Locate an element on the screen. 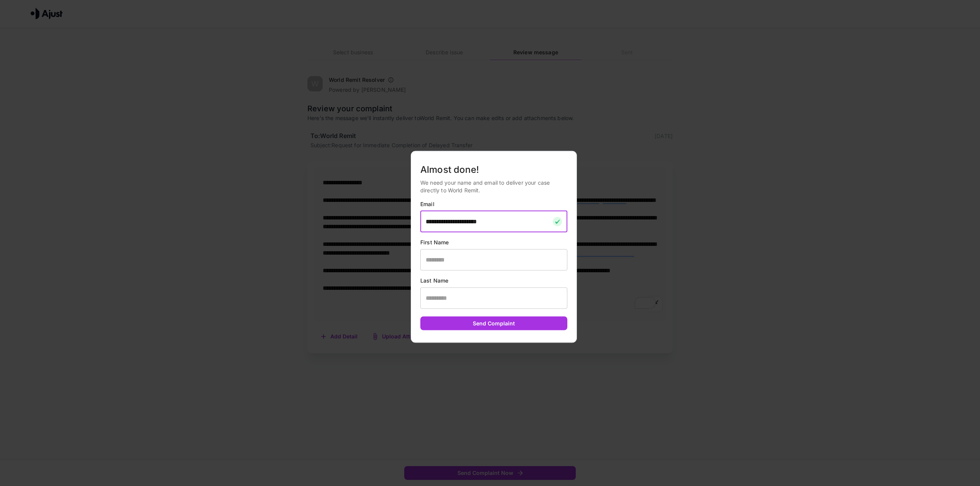 This screenshot has height=486, width=980. p: First Name is located at coordinates (494, 242).